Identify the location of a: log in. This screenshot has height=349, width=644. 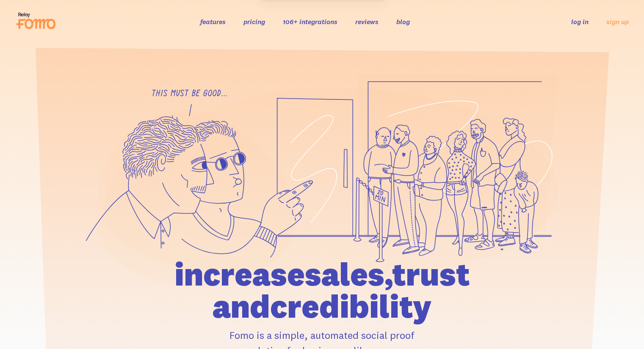
(580, 22).